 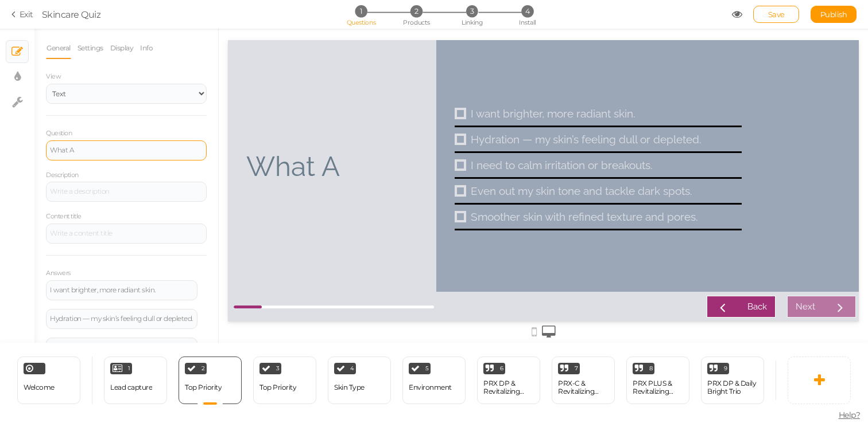 What do you see at coordinates (90, 48) in the screenshot?
I see `a: Settings` at bounding box center [90, 48].